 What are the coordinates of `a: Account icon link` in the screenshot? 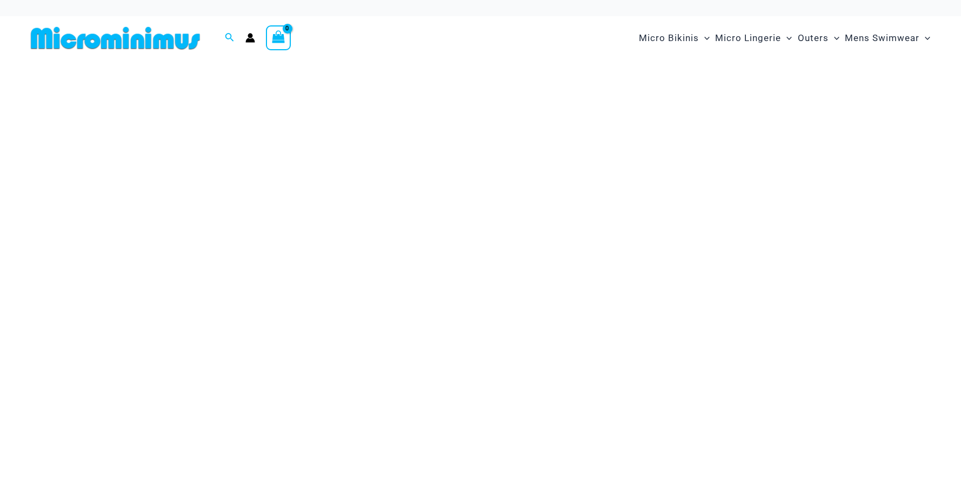 It's located at (250, 38).